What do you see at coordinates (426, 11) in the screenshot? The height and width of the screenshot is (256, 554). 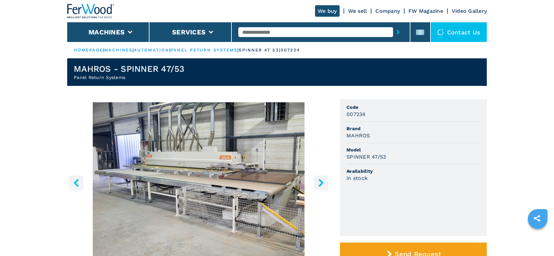 I see `a: FW Magazine` at bounding box center [426, 11].